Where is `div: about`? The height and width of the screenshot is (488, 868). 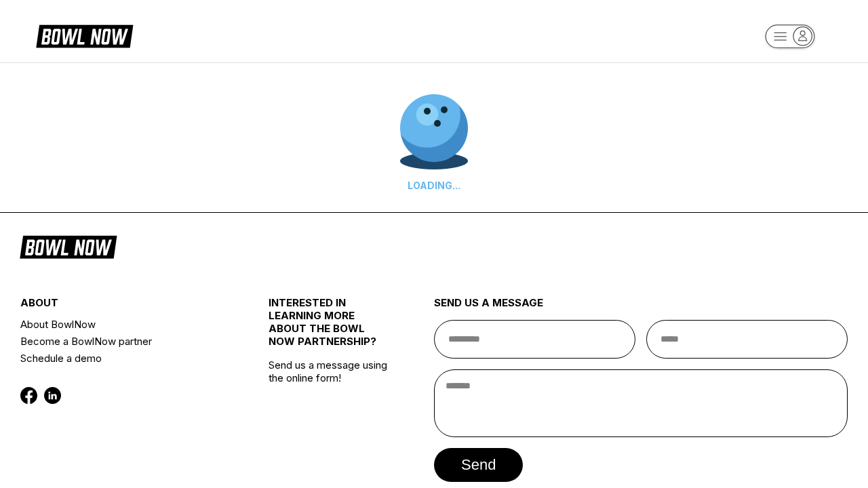 div: about is located at coordinates (124, 306).